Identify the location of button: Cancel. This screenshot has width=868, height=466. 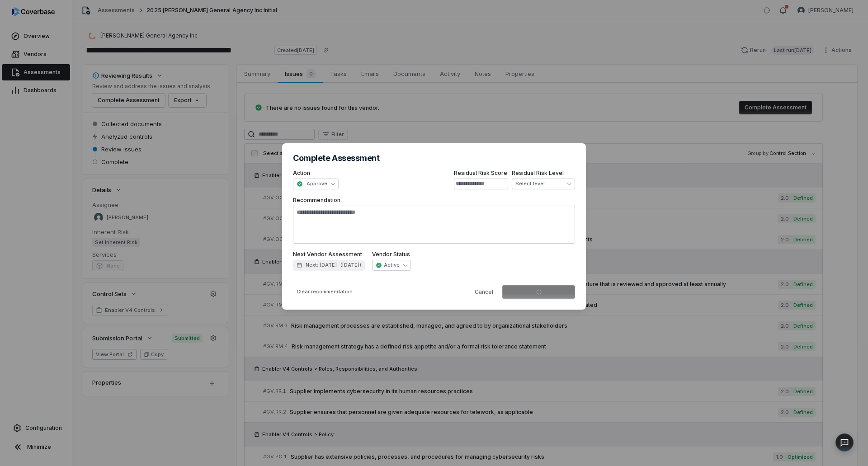
(484, 292).